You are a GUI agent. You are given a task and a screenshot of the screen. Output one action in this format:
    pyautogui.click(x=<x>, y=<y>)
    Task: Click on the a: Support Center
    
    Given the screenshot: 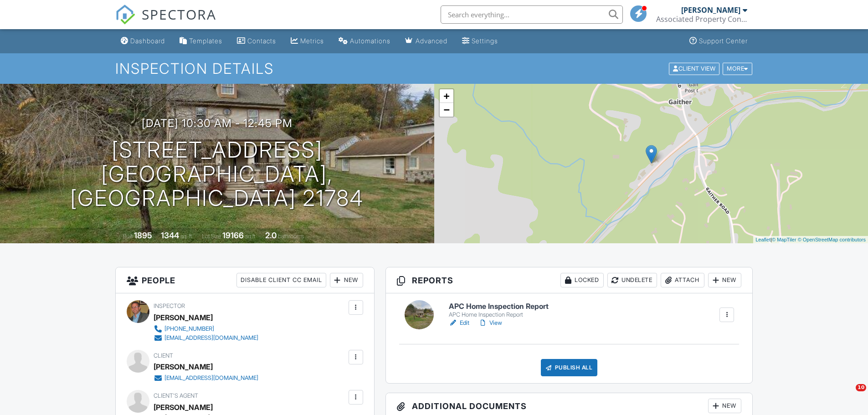 What is the action you would take?
    pyautogui.click(x=718, y=41)
    